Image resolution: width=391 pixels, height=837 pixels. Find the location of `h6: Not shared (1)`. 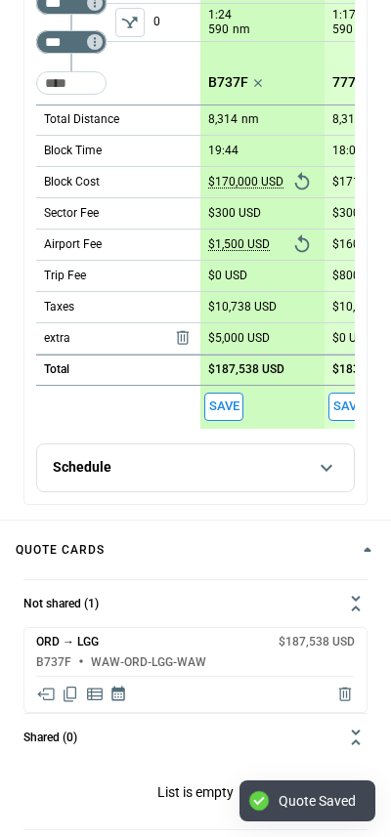

h6: Not shared (1) is located at coordinates (61, 604).